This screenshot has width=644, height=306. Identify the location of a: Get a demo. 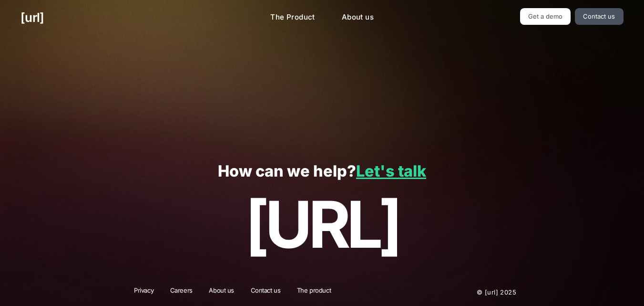
(545, 16).